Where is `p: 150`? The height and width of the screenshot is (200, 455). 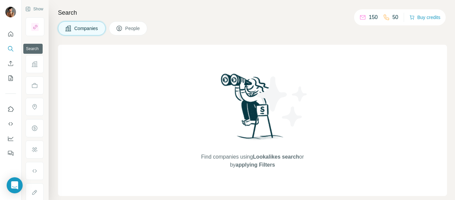
p: 150 is located at coordinates (373, 17).